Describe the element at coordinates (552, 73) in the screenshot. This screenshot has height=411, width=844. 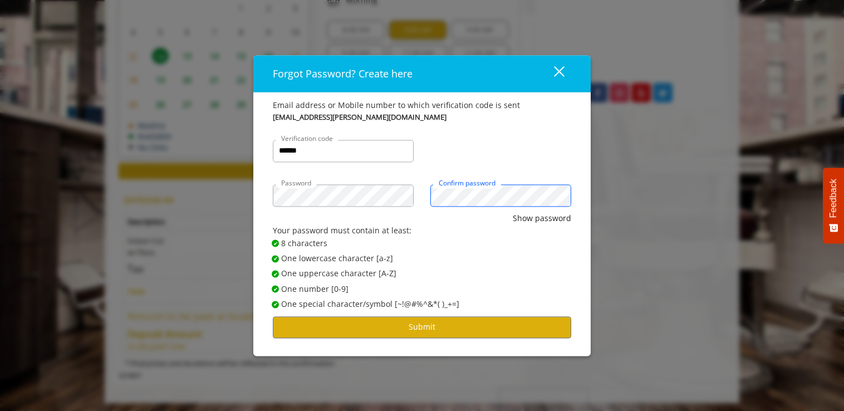
I see `div: close dialog` at that location.